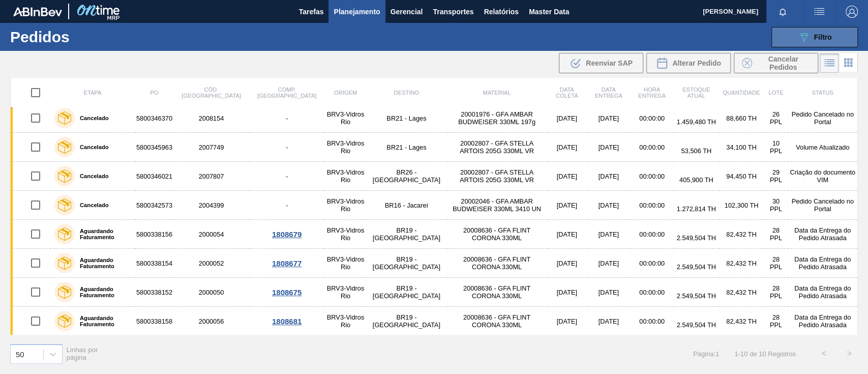  I want to click on span: 405,900 TH, so click(696, 180).